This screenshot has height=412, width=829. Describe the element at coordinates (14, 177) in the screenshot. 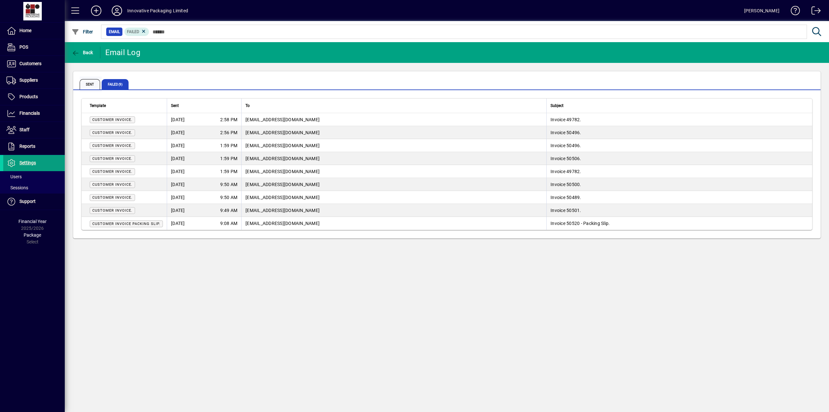

I see `span: Users` at that location.